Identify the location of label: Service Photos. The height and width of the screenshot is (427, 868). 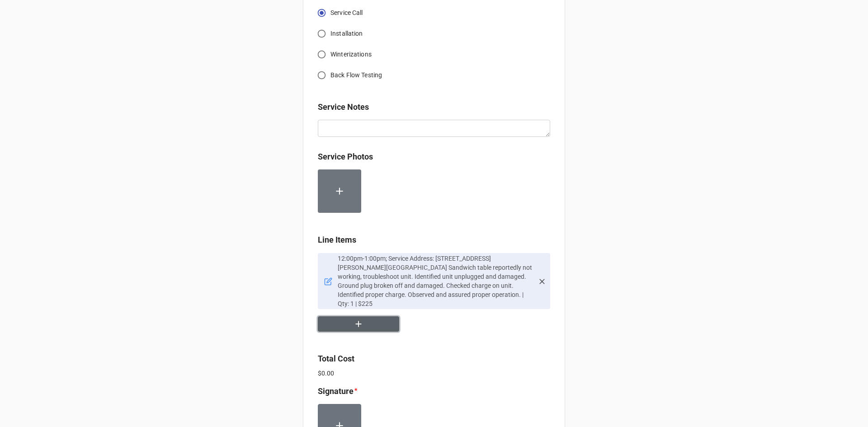
(345, 157).